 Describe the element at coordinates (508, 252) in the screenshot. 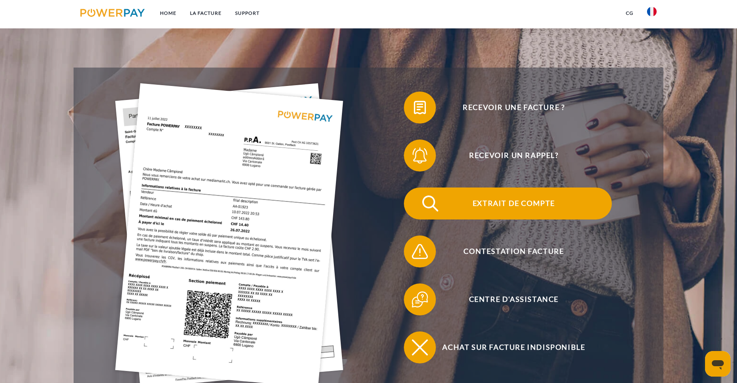

I see `button: Contestation Facture` at that location.